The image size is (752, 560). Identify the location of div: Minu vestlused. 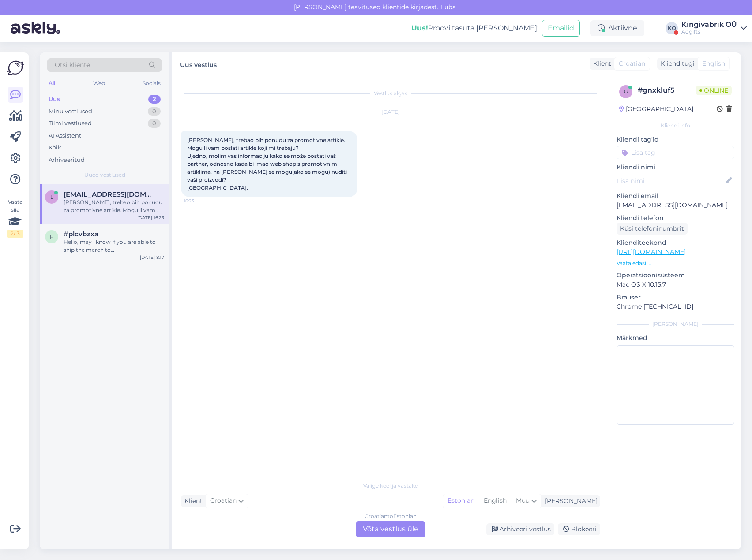
(70, 111).